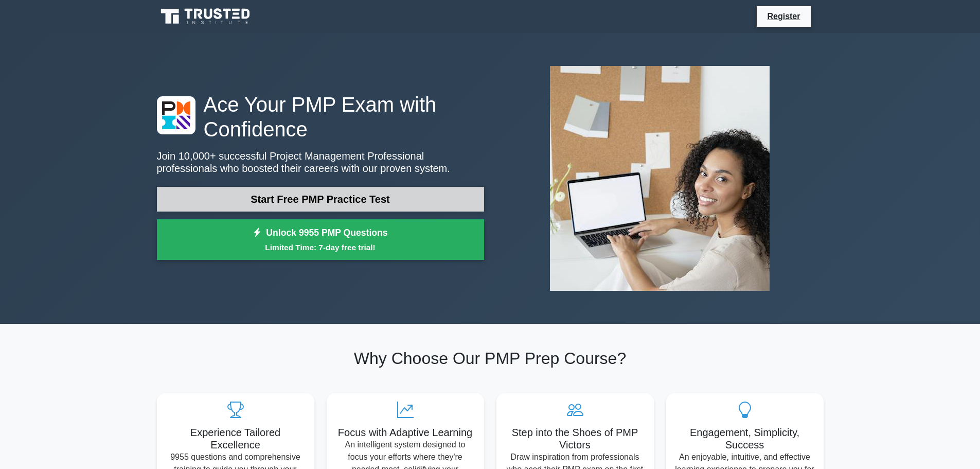 This screenshot has width=980, height=469. I want to click on a: Start Free PMP Practice Test, so click(321, 199).